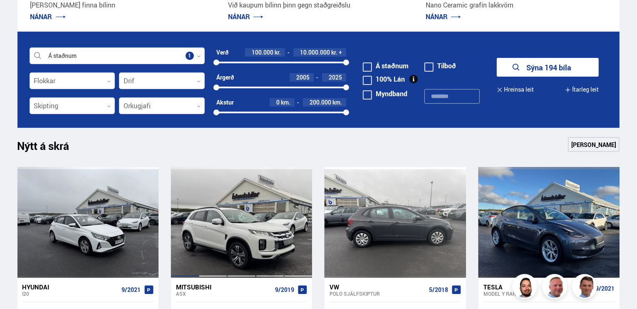  Describe the element at coordinates (70, 286) in the screenshot. I see `div: Hyundai` at that location.